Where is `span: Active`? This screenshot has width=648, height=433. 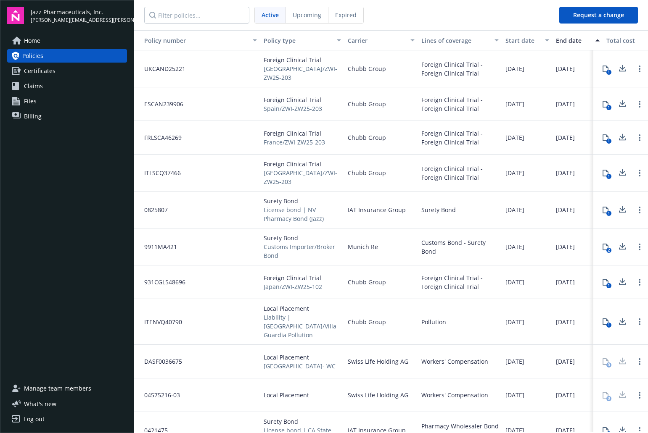 span: Active is located at coordinates (270, 15).